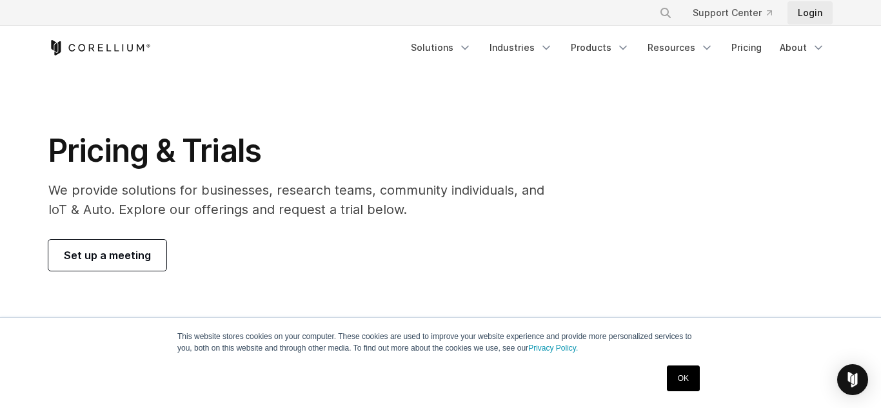  What do you see at coordinates (683, 378) in the screenshot?
I see `a: OK` at bounding box center [683, 378].